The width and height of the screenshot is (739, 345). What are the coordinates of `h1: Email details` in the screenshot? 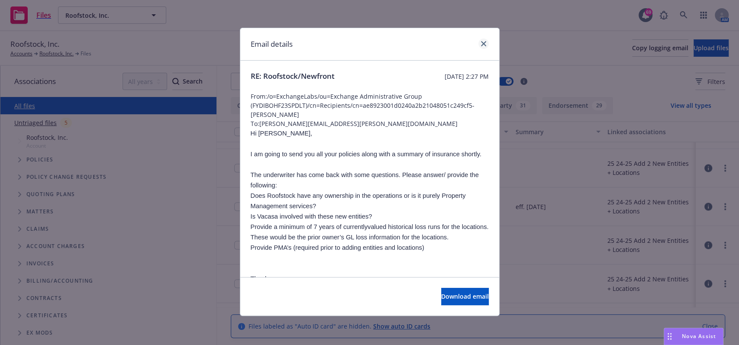 It's located at (271, 44).